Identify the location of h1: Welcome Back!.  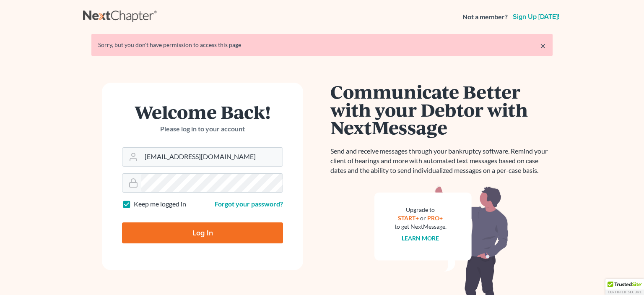
(202, 111).